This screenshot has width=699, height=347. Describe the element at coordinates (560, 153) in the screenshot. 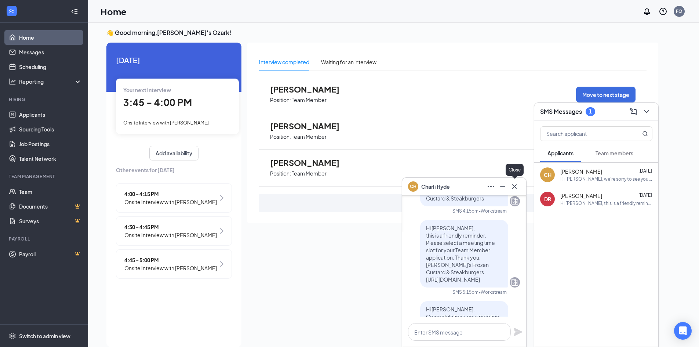

I see `span: Applicants` at that location.